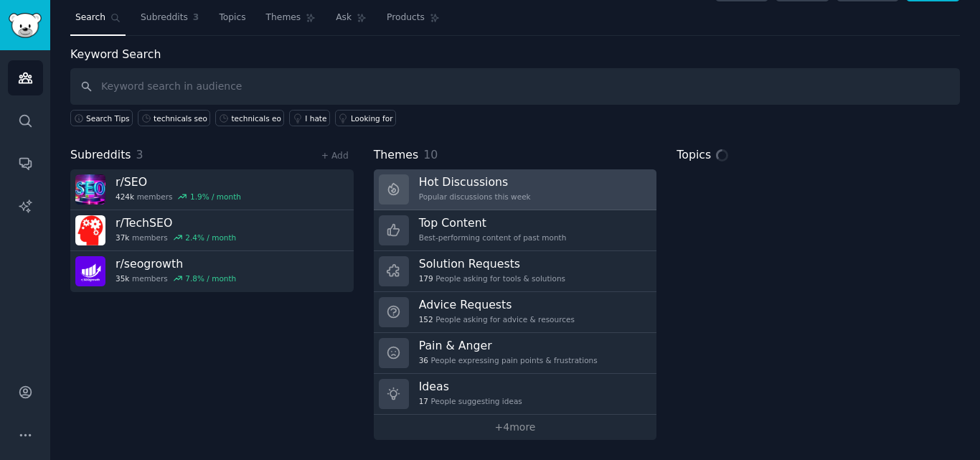  What do you see at coordinates (470, 401) in the screenshot?
I see `div: People suggesting ideas` at bounding box center [470, 401].